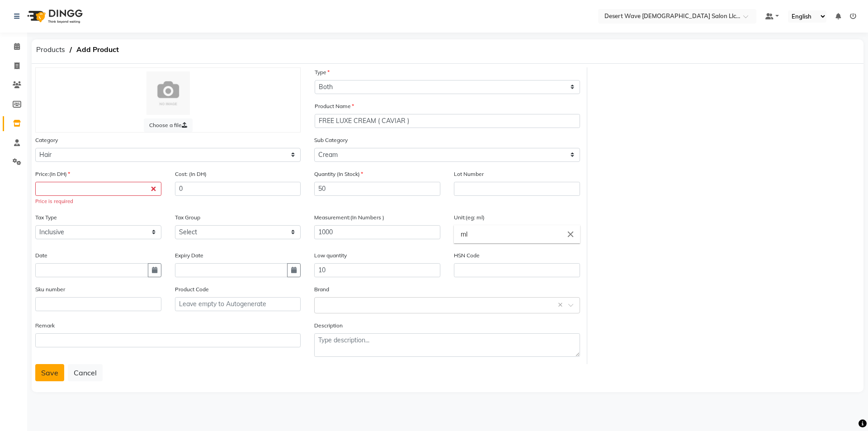 Image resolution: width=868 pixels, height=431 pixels. Describe the element at coordinates (45, 326) in the screenshot. I see `label: Remark` at that location.